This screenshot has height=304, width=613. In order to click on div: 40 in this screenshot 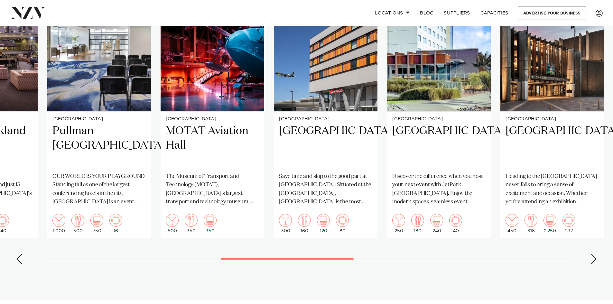, I will do `click(456, 224)`.